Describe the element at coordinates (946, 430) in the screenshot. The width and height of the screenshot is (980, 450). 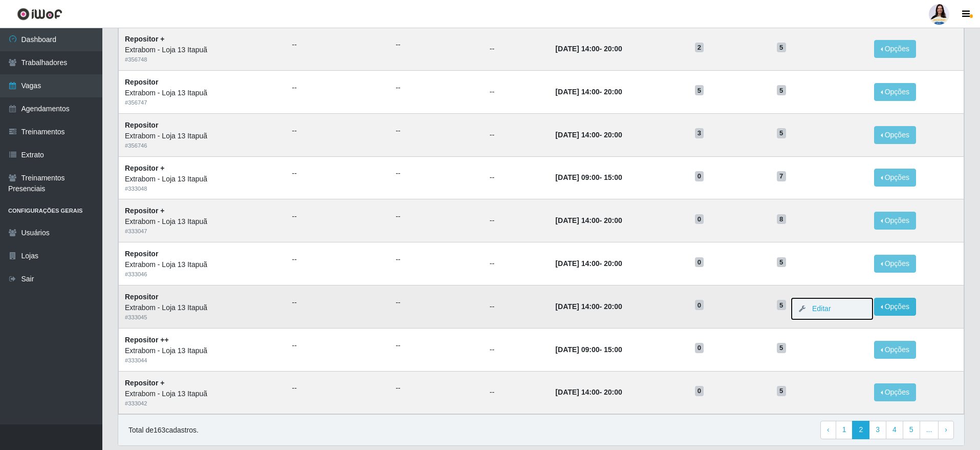
I see `a: Next` at that location.